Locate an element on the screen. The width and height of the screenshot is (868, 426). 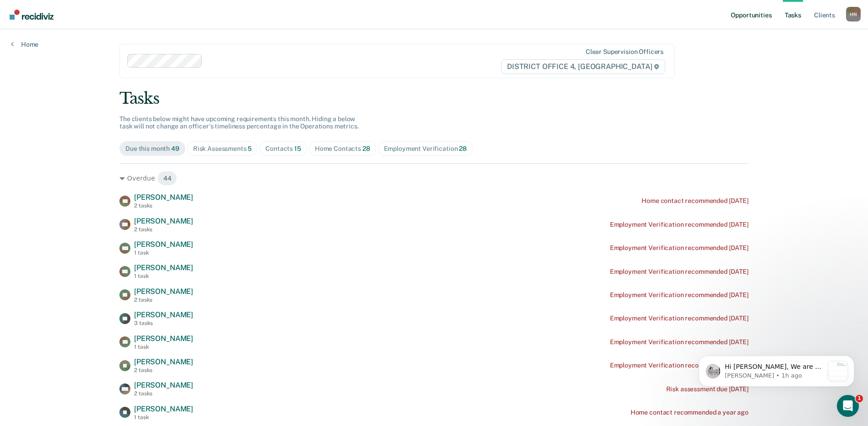
span: 1 is located at coordinates (859, 399).